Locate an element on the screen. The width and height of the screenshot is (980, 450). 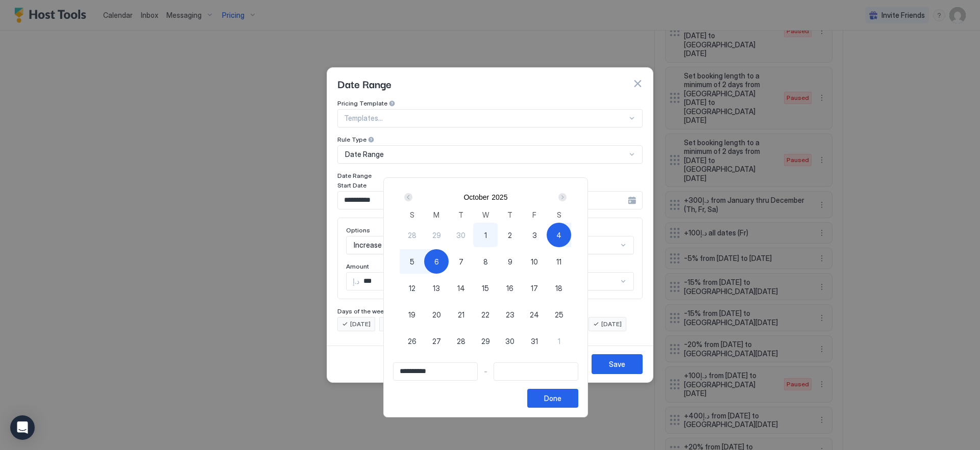
span: 20 is located at coordinates (436, 315).